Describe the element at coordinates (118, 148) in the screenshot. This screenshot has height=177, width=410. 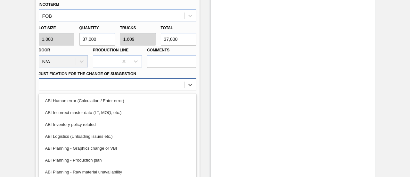
I see `div: ABI Planning - Graphics change or VBI` at that location.